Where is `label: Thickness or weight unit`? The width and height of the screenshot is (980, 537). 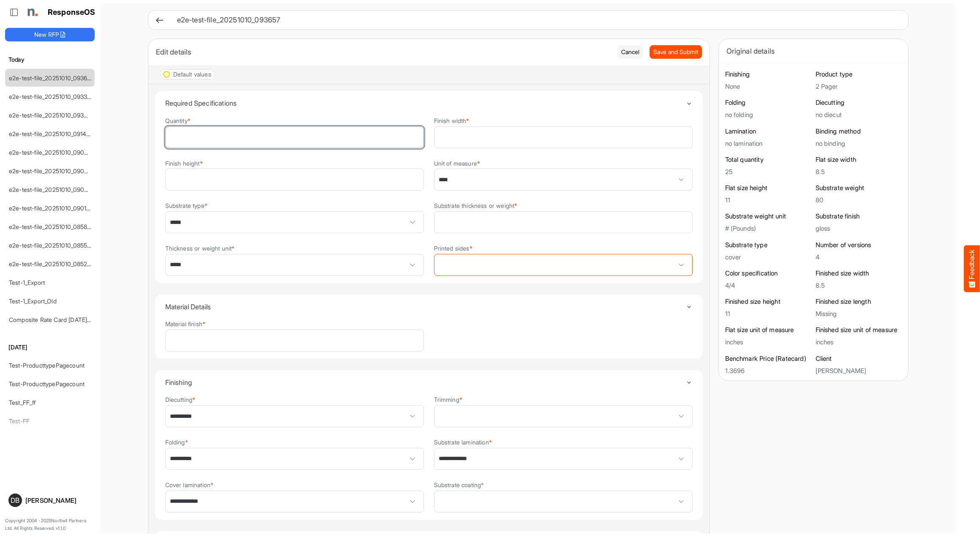
label: Thickness or weight unit is located at coordinates (200, 248).